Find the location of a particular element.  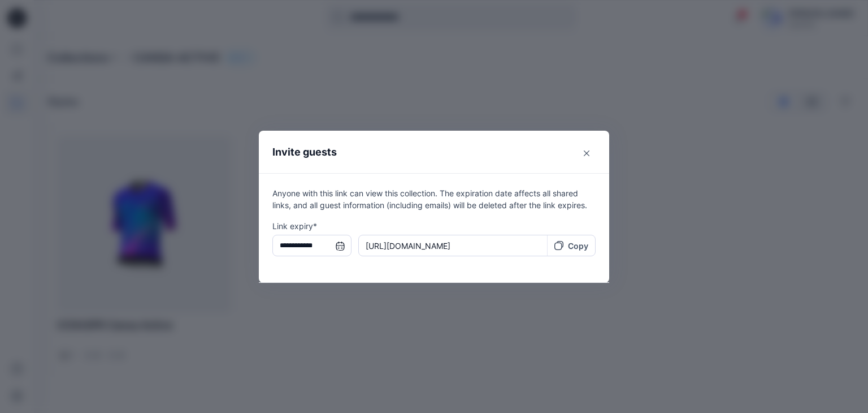

header: Invite guests is located at coordinates (434, 151).